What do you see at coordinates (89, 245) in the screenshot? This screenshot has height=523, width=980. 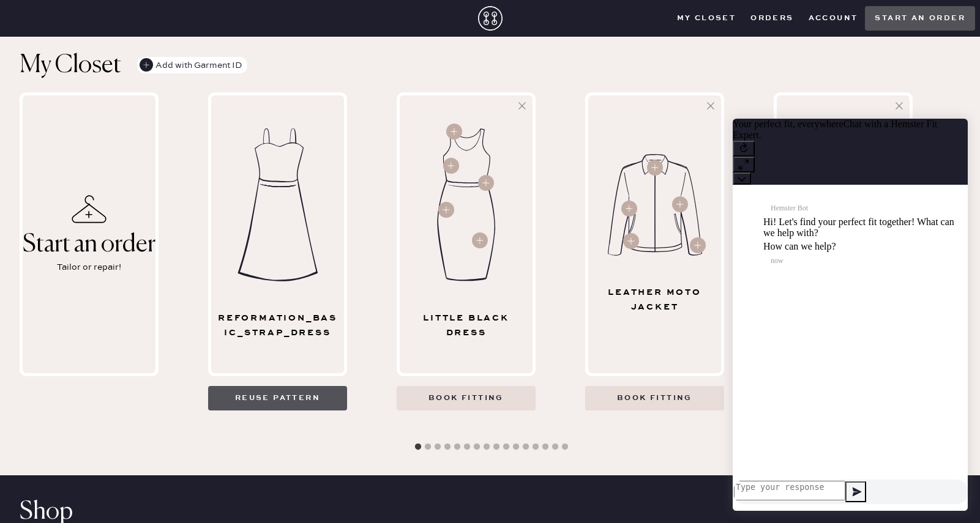 I see `div: Start an order` at bounding box center [89, 245].